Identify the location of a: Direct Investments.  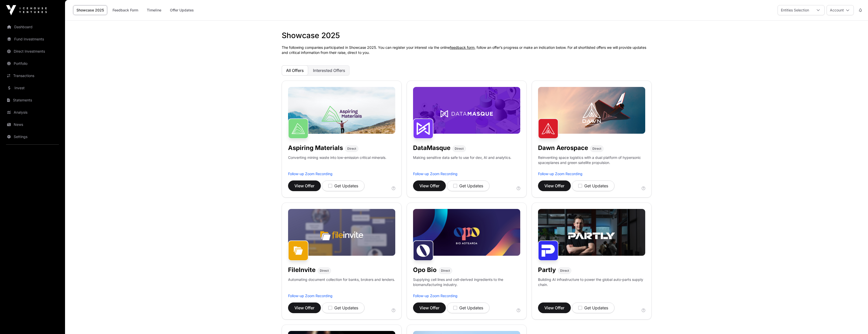
(33, 51).